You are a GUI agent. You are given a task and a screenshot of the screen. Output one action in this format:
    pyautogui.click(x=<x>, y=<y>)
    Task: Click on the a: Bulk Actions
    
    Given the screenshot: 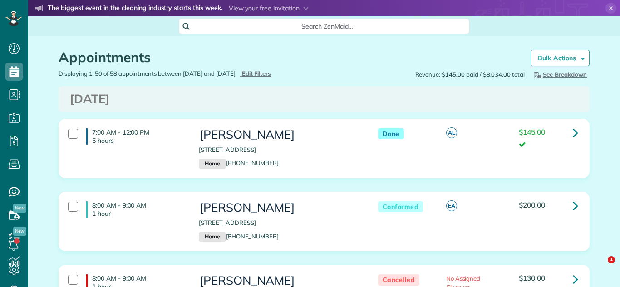 What is the action you would take?
    pyautogui.click(x=560, y=58)
    